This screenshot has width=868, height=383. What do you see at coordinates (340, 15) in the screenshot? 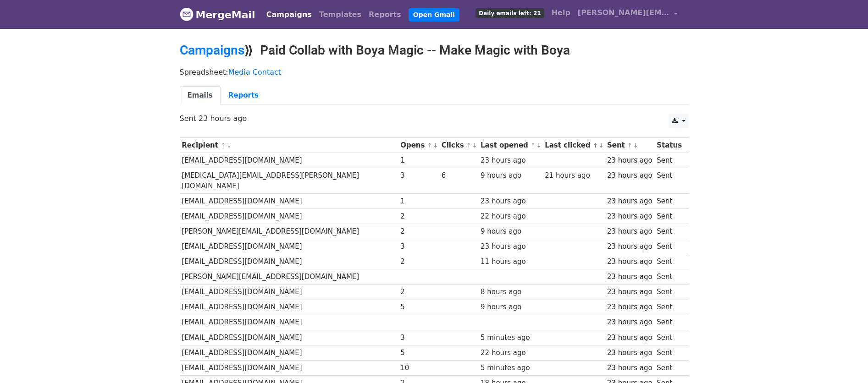
I see `a: Templates` at bounding box center [340, 15].